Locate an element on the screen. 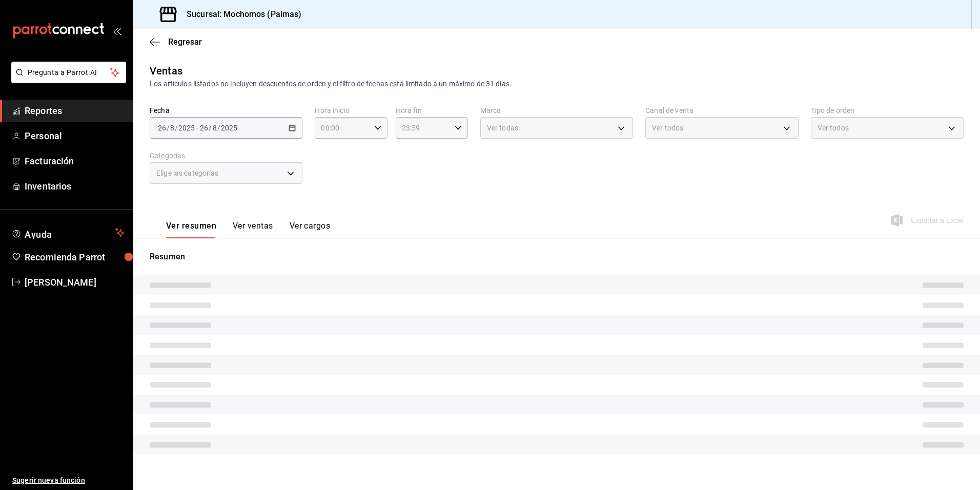 The image size is (980, 490). div: navigation tabs is located at coordinates (248, 229).